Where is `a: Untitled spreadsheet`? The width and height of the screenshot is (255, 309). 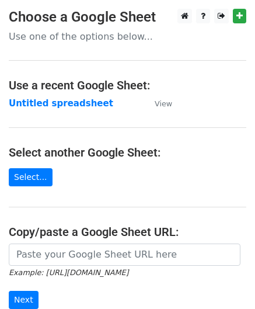
a: Untitled spreadsheet is located at coordinates (61, 103).